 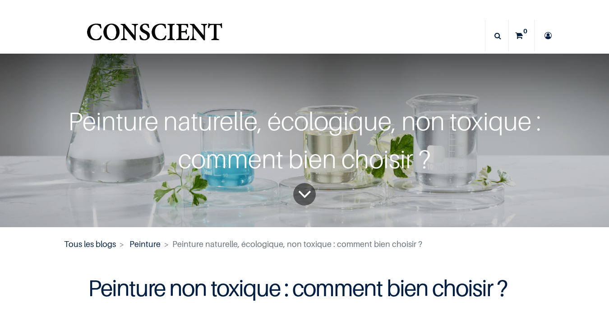 I want to click on a: Logo of Conscient, so click(x=154, y=36).